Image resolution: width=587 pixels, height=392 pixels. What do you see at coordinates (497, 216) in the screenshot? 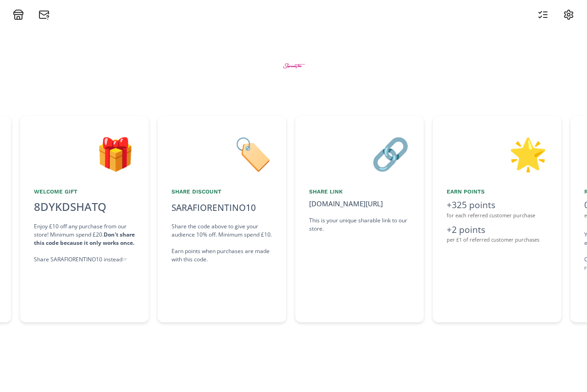
I see `div: for each referred customer purchase` at bounding box center [497, 216].